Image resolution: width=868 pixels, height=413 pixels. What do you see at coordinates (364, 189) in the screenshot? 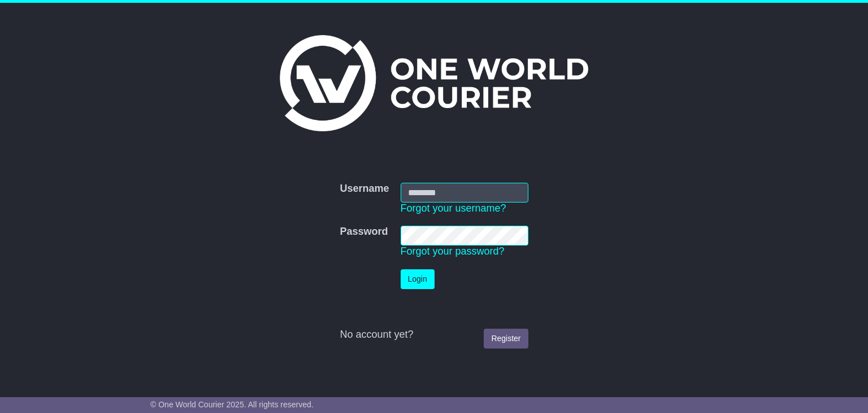
I see `label: Username` at bounding box center [364, 189].